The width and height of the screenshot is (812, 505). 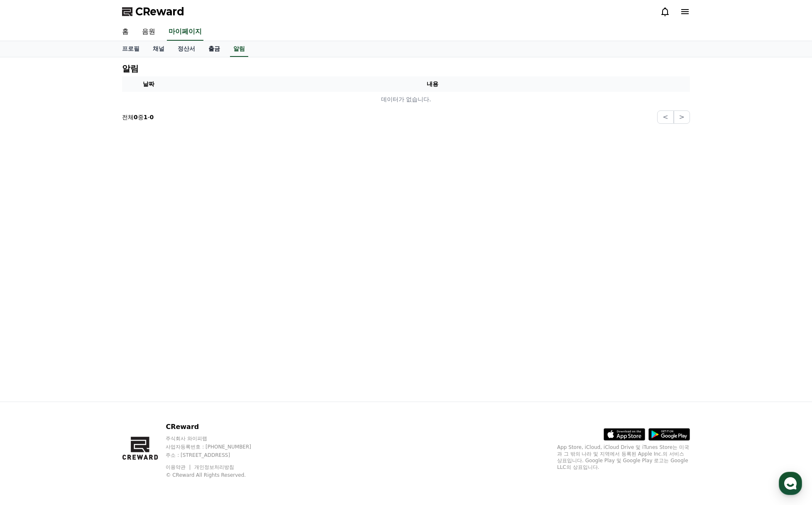 I want to click on span: CReward, so click(x=160, y=11).